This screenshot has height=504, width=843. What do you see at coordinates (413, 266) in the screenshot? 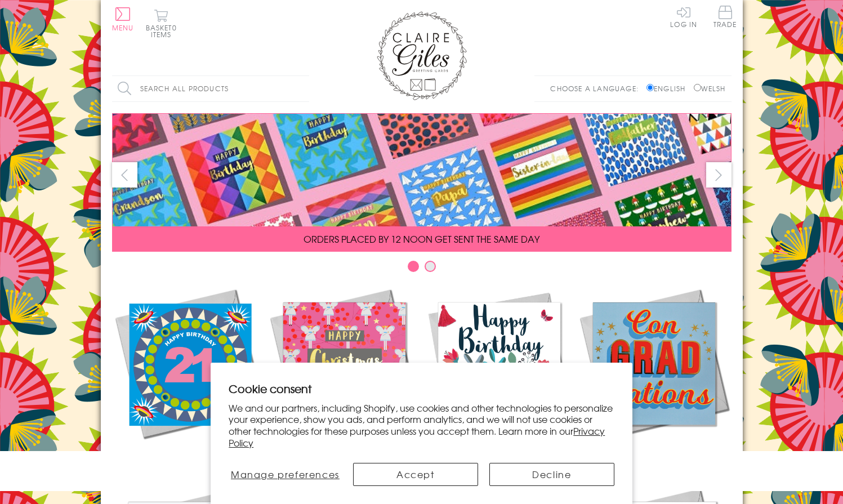
I see `button: Carousel Page 1 (Current Slide)` at bounding box center [413, 266].